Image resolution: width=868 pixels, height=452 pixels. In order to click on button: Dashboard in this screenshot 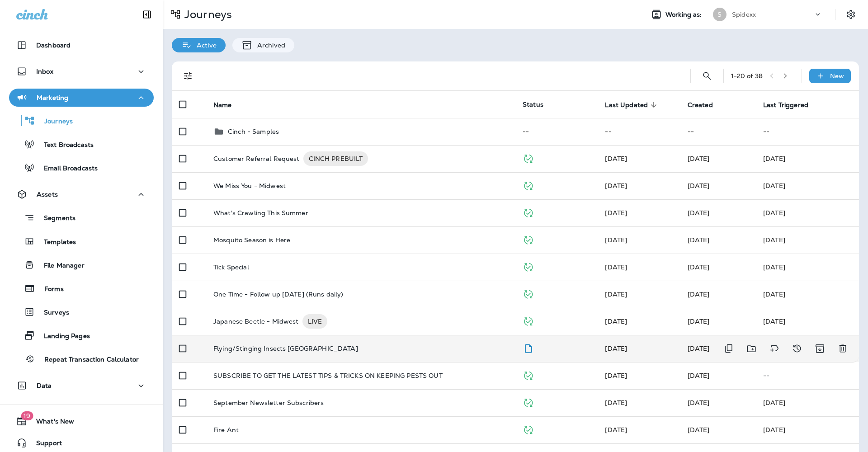, I will do `click(81, 45)`.